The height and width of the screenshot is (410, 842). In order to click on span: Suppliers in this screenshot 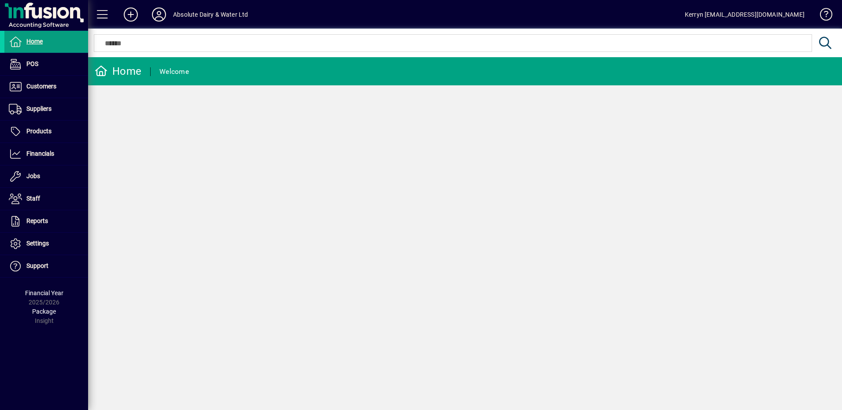, I will do `click(39, 109)`.